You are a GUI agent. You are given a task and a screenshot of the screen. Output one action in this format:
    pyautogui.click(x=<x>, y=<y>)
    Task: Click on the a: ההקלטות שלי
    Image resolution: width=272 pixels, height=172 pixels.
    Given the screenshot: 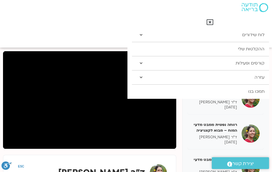 What is the action you would take?
    pyautogui.click(x=201, y=49)
    